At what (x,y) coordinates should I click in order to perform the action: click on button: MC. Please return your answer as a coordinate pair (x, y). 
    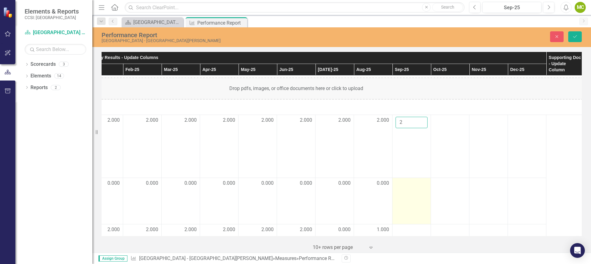
    Looking at the image, I should click on (580, 7).